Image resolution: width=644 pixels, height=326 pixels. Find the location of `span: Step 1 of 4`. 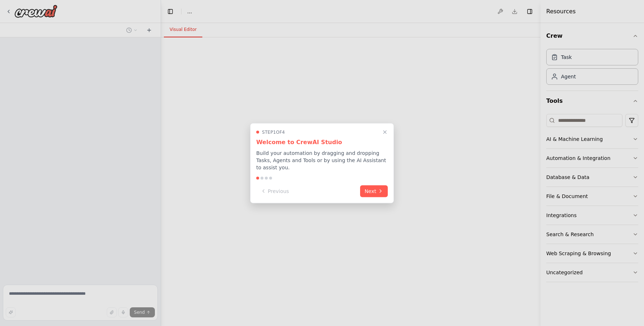

span: Step 1 of 4 is located at coordinates (273, 132).